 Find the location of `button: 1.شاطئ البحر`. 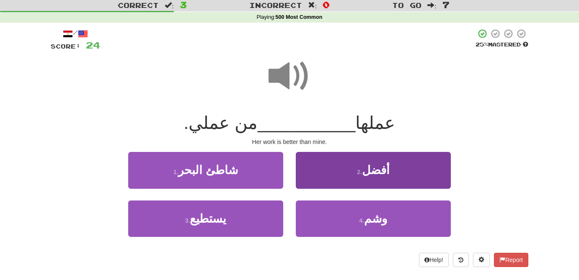

button: 1.شاطئ البحر is located at coordinates (206, 170).